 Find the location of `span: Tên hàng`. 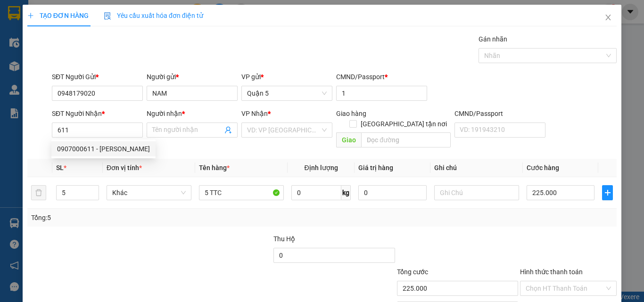

span: Tên hàng is located at coordinates (214, 168).